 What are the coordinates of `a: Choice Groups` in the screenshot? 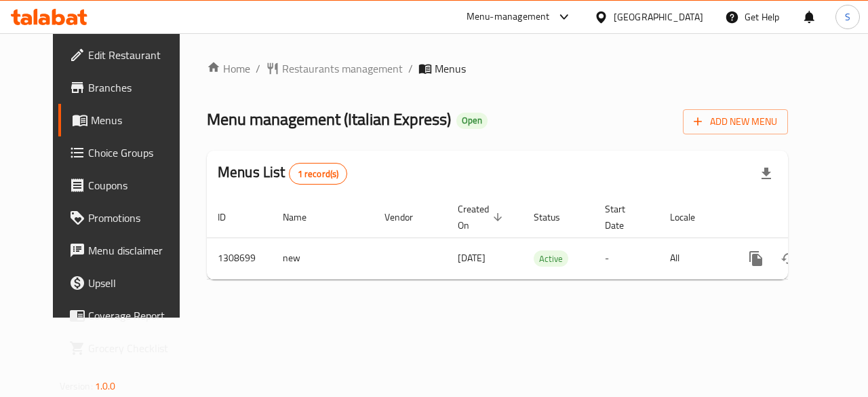 It's located at (128, 153).